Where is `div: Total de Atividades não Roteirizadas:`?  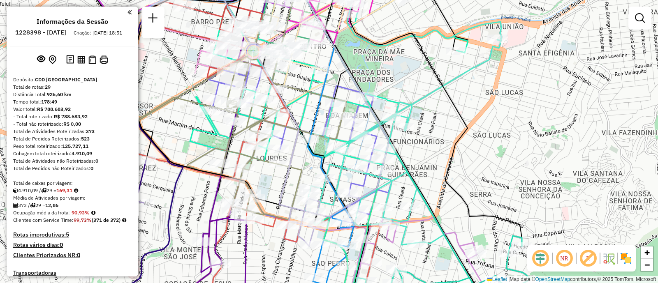
div: Total de Atividades não Roteirizadas: is located at coordinates (72, 161).